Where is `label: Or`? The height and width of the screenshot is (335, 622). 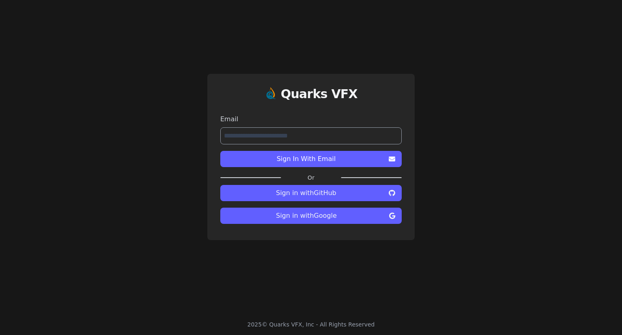 label: Or is located at coordinates (311, 177).